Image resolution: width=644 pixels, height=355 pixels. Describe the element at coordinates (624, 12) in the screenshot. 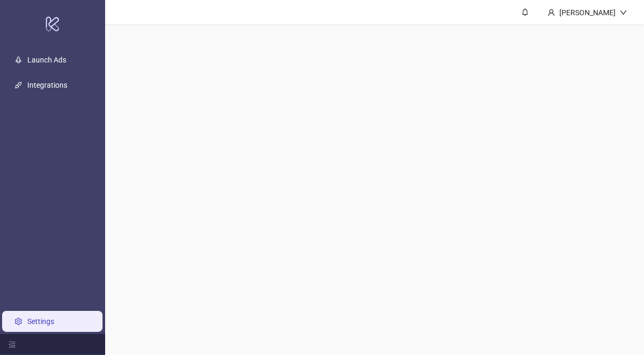

I see `span: down` at that location.